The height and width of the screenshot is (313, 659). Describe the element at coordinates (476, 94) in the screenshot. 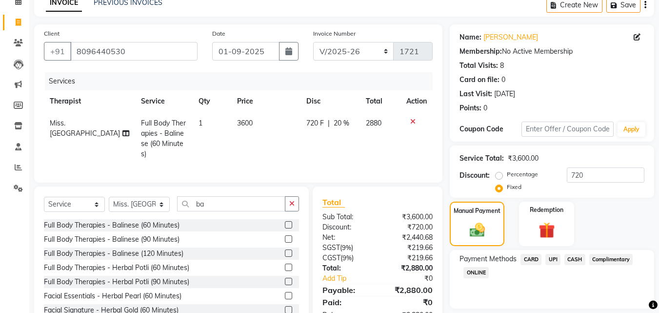

I see `div: Last Visit:` at that location.